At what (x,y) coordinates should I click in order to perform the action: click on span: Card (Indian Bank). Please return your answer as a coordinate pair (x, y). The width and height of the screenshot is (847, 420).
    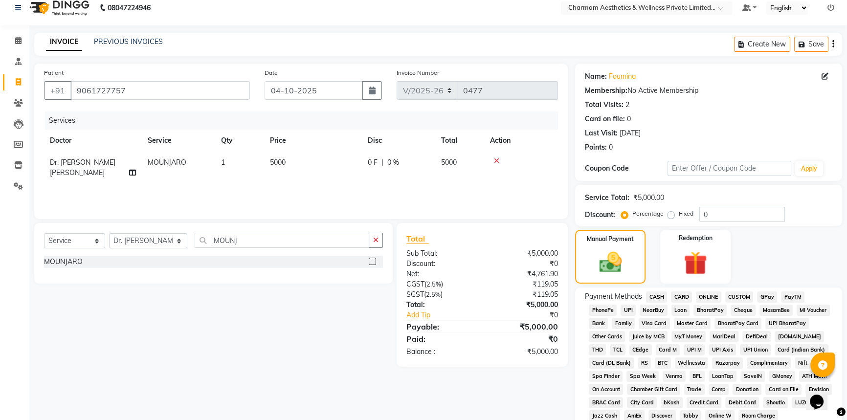
    Looking at the image, I should click on (801, 350).